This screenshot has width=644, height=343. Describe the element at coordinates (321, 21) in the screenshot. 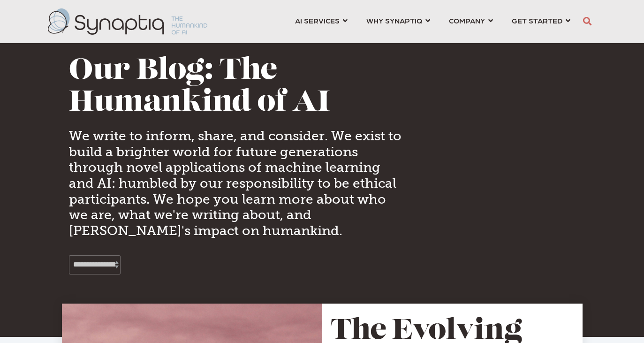

I see `a: AI SERVICES` at that location.